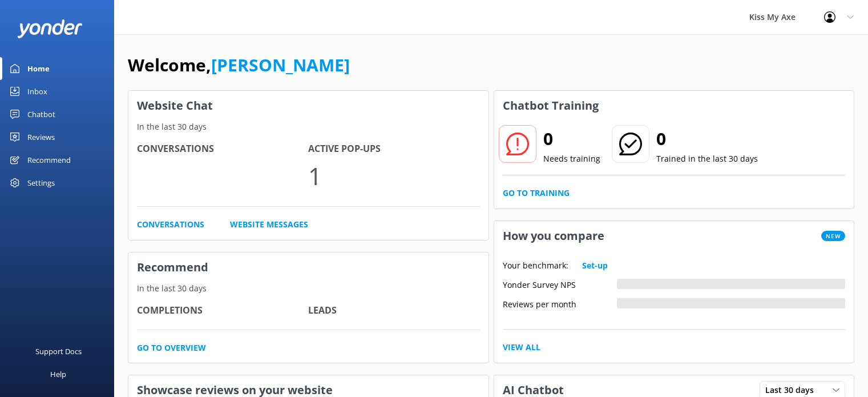 This screenshot has height=397, width=868. Describe the element at coordinates (222, 311) in the screenshot. I see `h4: Completions` at that location.